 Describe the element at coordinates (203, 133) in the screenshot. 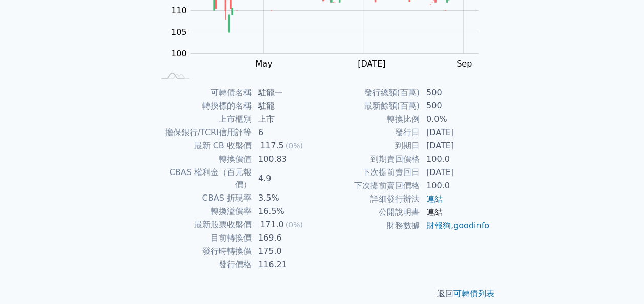

I see `td: 擔保銀行/TCRI信用評等` at that location.